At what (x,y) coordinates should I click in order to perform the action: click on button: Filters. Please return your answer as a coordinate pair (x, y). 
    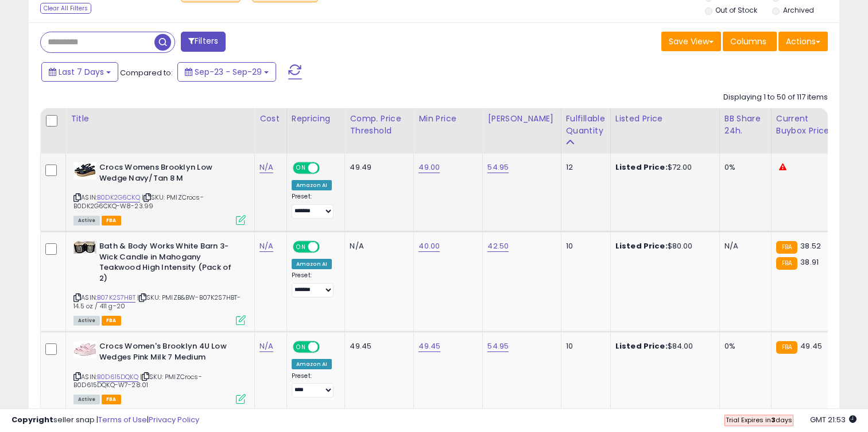
    Looking at the image, I should click on (204, 41).